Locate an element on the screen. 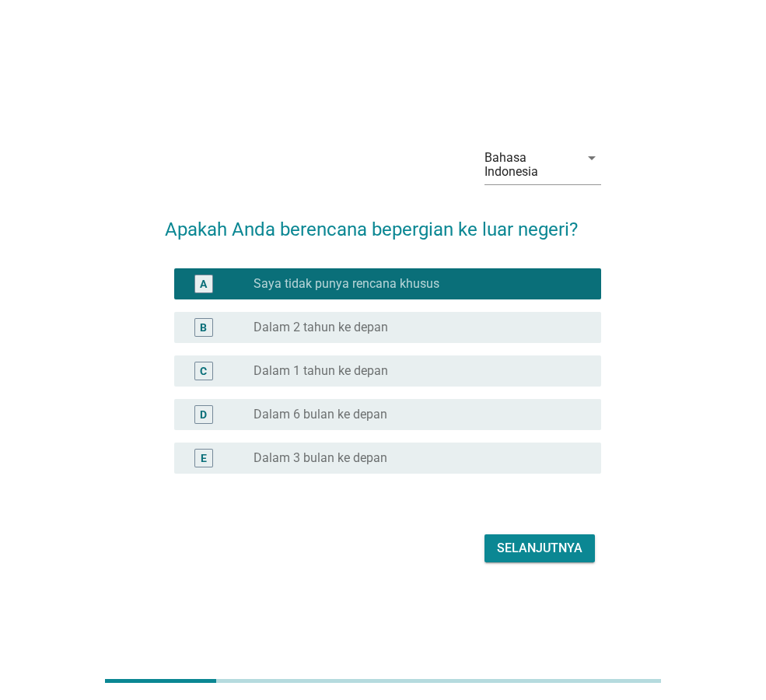  h2: Apakah Anda berencana bepergian ke luar negeri? is located at coordinates (383, 221).